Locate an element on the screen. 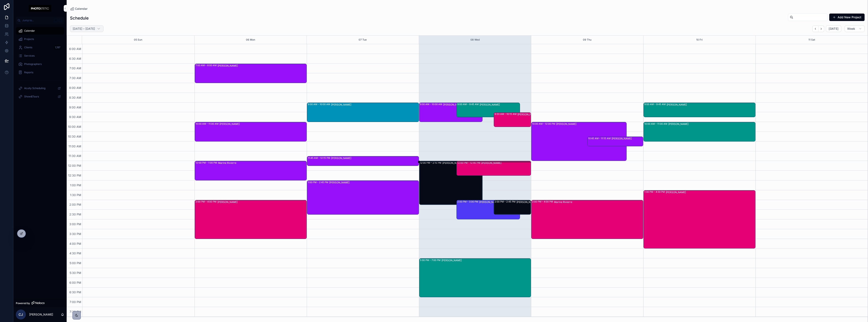 This screenshot has width=868, height=322. button: Jump to...K is located at coordinates (40, 20).